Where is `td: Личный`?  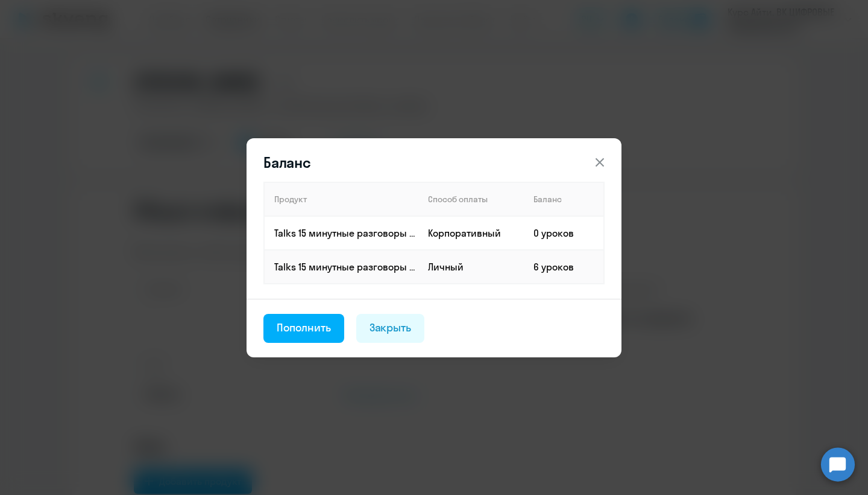
td: Личный is located at coordinates (471, 266).